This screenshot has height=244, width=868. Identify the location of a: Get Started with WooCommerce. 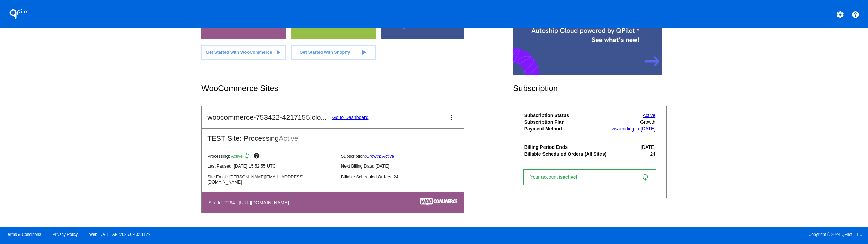
(244, 52).